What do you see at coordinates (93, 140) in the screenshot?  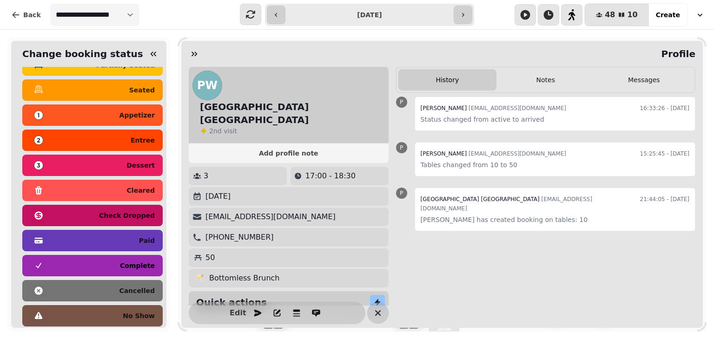 I see `button: entree` at bounding box center [93, 140].